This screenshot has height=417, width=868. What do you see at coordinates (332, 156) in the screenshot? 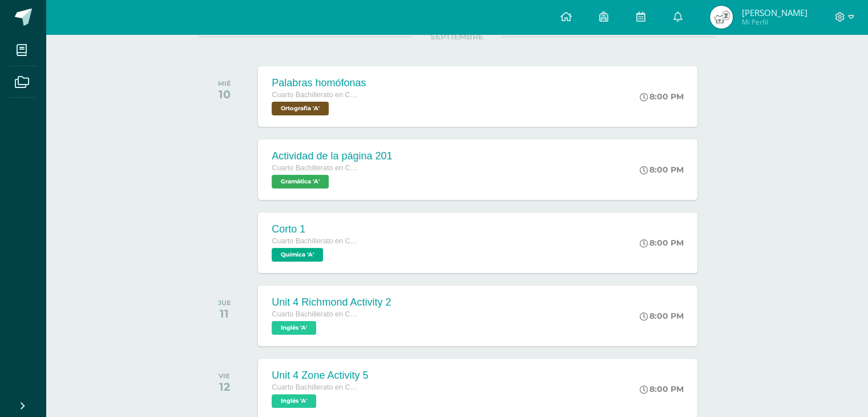
I see `div: Actividad de la página 201` at bounding box center [332, 156].